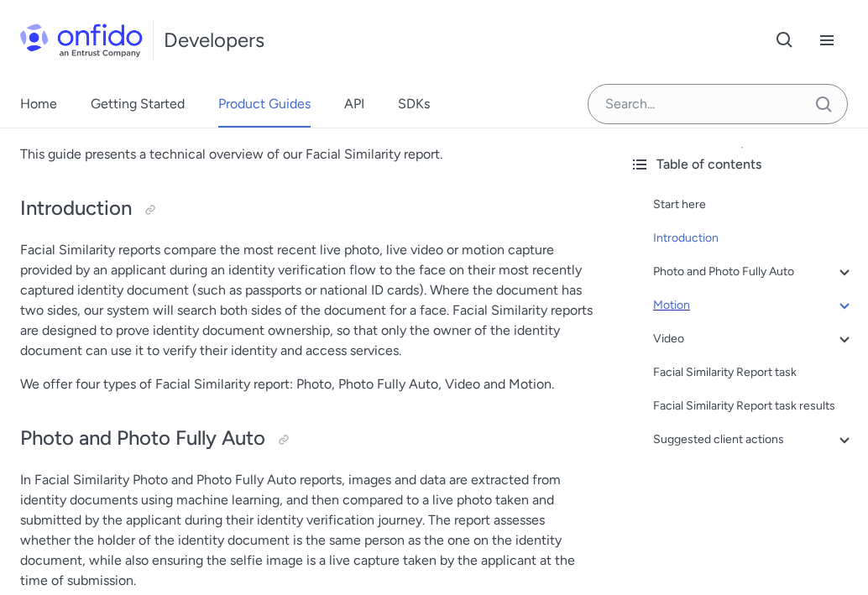  What do you see at coordinates (754, 306) in the screenshot?
I see `div: Motion` at bounding box center [754, 306].